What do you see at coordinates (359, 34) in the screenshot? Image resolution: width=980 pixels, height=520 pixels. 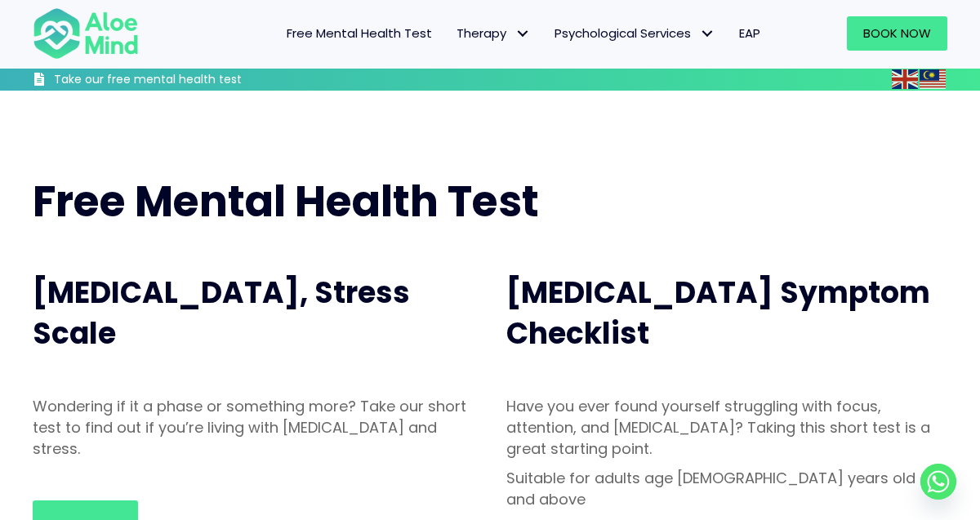 I see `a: Free Mental Health Test` at bounding box center [359, 34].